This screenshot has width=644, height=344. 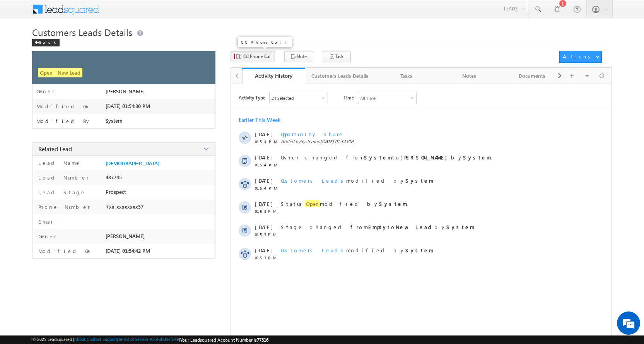 What do you see at coordinates (63, 121) in the screenshot?
I see `label: Modified By` at bounding box center [63, 121].